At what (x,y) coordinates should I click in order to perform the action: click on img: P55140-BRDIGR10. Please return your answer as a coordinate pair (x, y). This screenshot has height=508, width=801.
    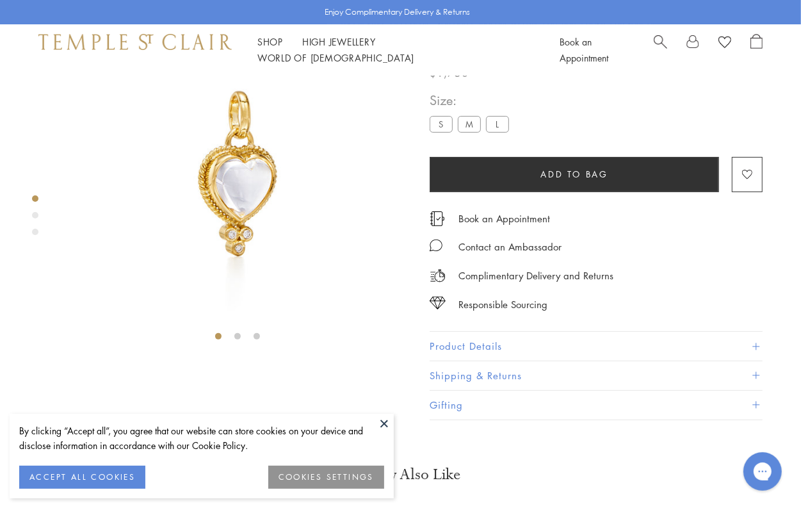
    Looking at the image, I should click on (237, 174).